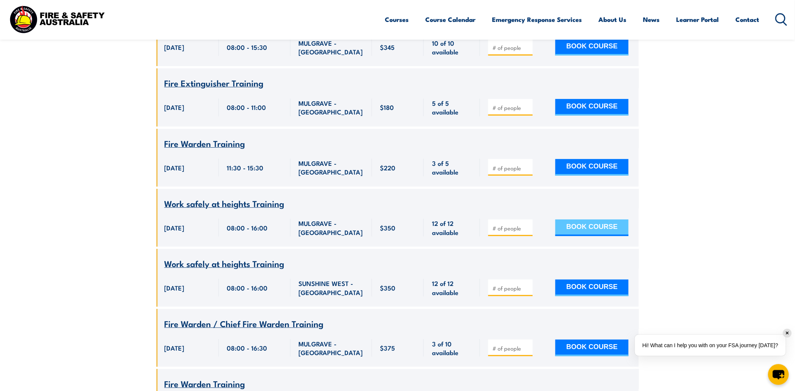 The height and width of the screenshot is (391, 795). What do you see at coordinates (388, 47) in the screenshot?
I see `span: $345` at bounding box center [388, 47].